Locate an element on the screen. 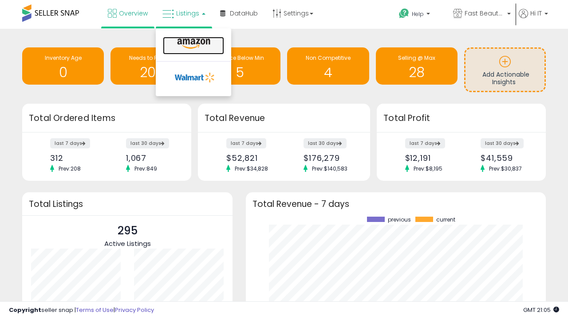 This screenshot has width=568, height=319. span: Hi IT is located at coordinates (536, 13).